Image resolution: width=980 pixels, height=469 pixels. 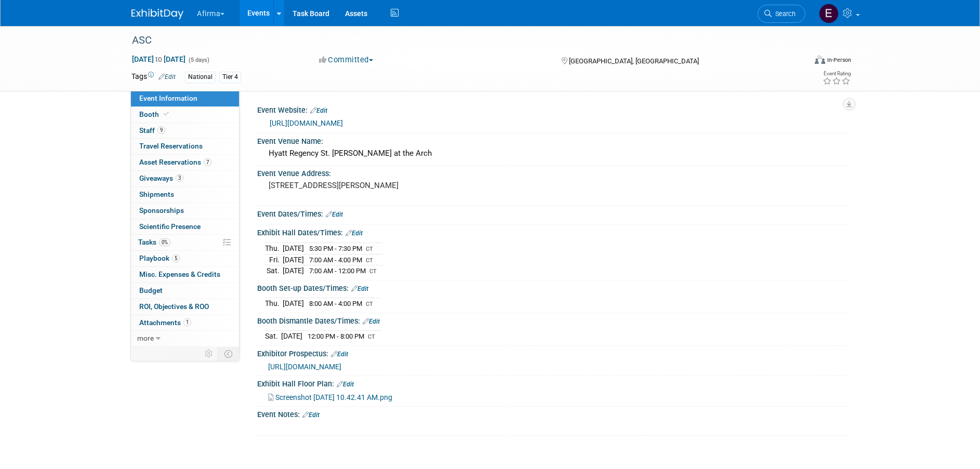 I want to click on div: Tier 4, so click(x=230, y=77).